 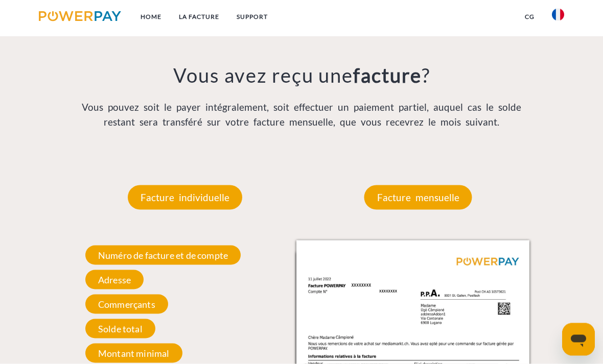 I want to click on span: Commerçants, so click(x=127, y=304).